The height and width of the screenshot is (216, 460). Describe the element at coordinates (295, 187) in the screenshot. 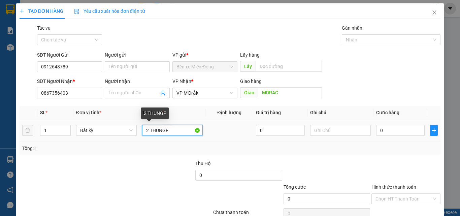

I see `span: Tổng cước` at that location.